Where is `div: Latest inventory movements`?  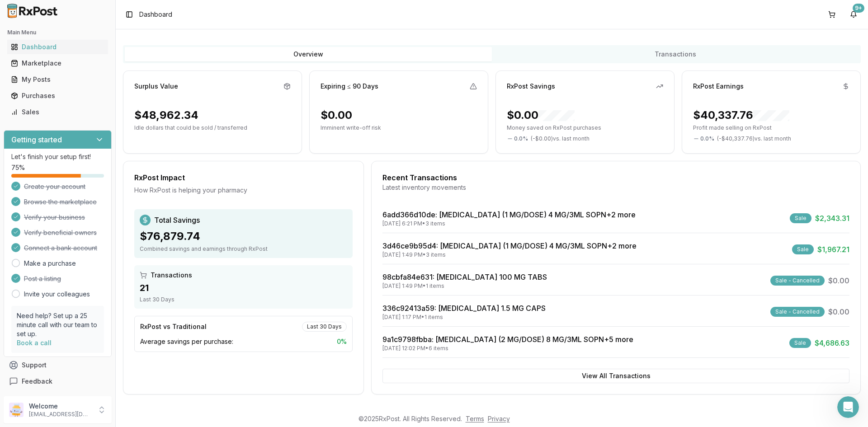
div: Latest inventory movements is located at coordinates (615, 188).